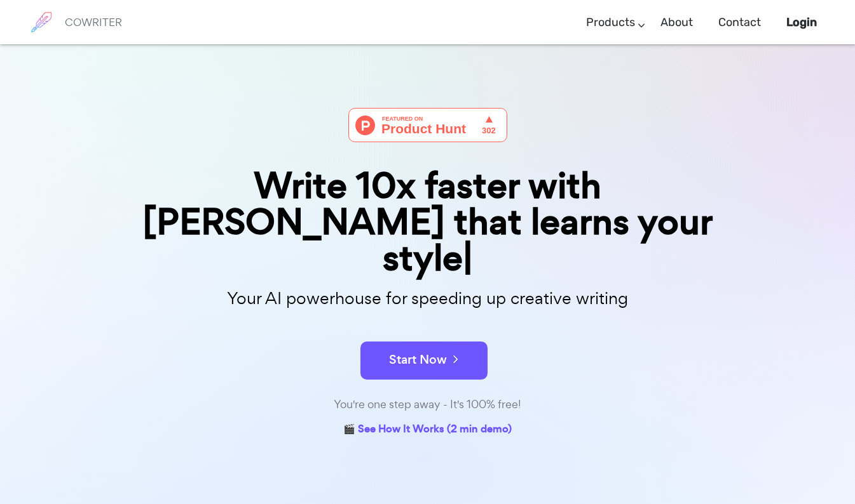 The width and height of the screenshot is (855, 504). Describe the element at coordinates (428, 125) in the screenshot. I see `img: Cowriter - Your AI buddy for speeding up creative writing | Product Hunt` at that location.